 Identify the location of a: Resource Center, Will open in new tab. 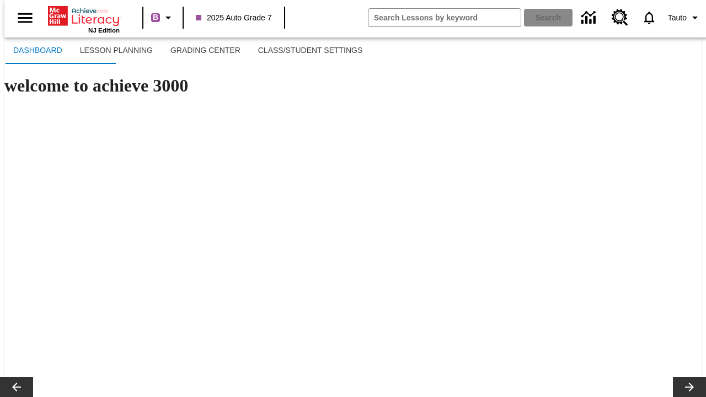
(620, 18).